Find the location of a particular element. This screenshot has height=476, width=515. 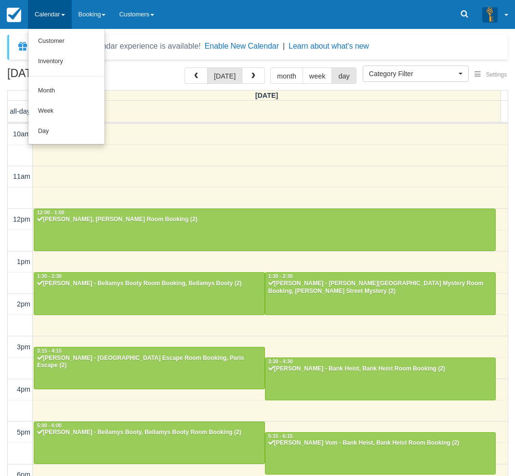

span: 5:15 - 6:15 is located at coordinates (280, 436).